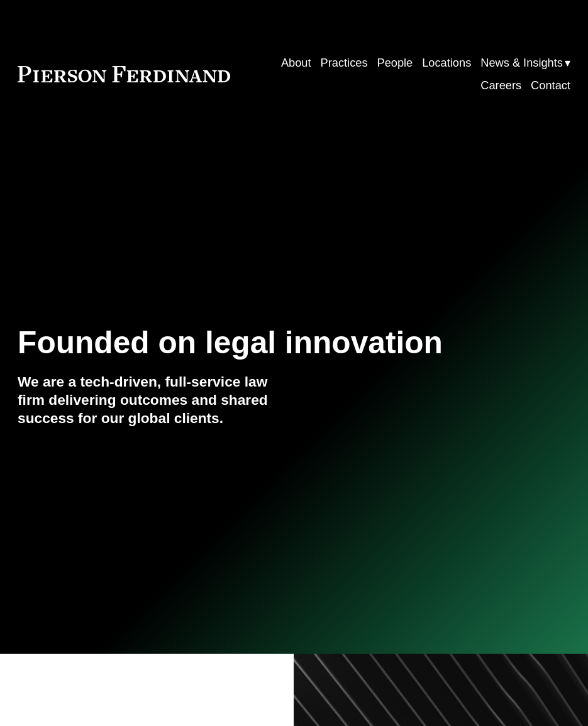 This screenshot has width=588, height=726. What do you see at coordinates (344, 63) in the screenshot?
I see `a: Practices` at bounding box center [344, 63].